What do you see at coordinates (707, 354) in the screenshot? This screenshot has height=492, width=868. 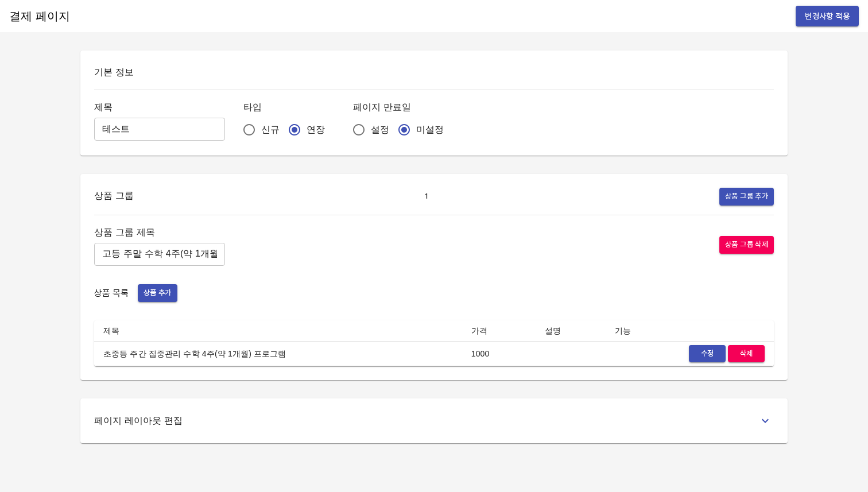 I see `button: 수정` at bounding box center [707, 354].